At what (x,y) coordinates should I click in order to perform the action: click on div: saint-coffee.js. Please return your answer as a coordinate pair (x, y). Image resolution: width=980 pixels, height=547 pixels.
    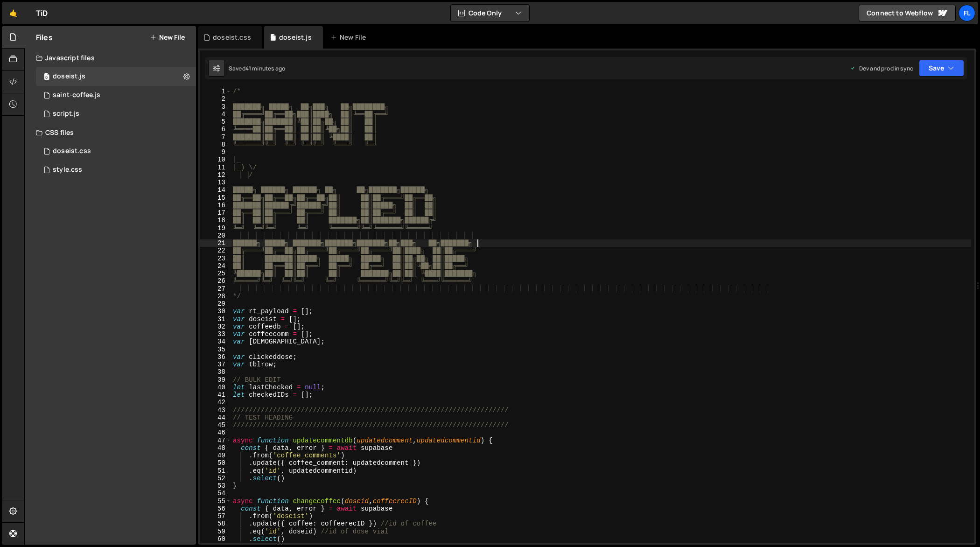
    Looking at the image, I should click on (77, 95).